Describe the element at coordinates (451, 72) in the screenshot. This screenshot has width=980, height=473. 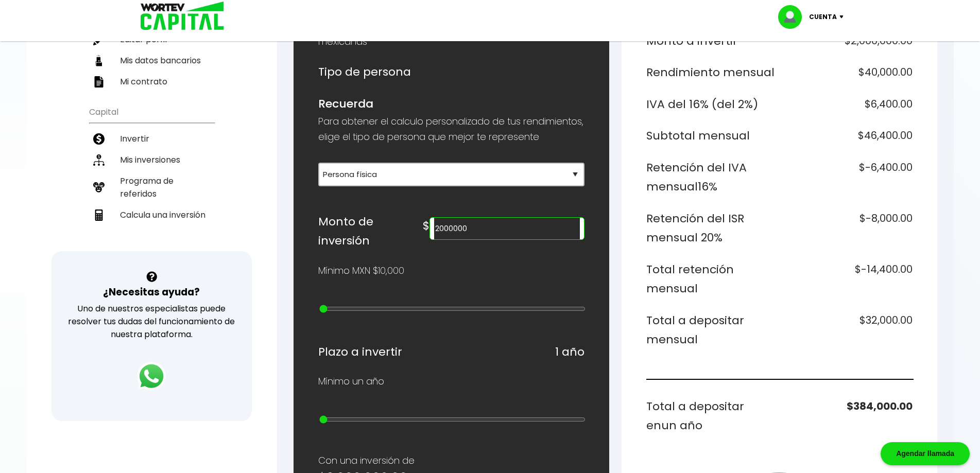
I see `h6: Tipo de persona` at that location.